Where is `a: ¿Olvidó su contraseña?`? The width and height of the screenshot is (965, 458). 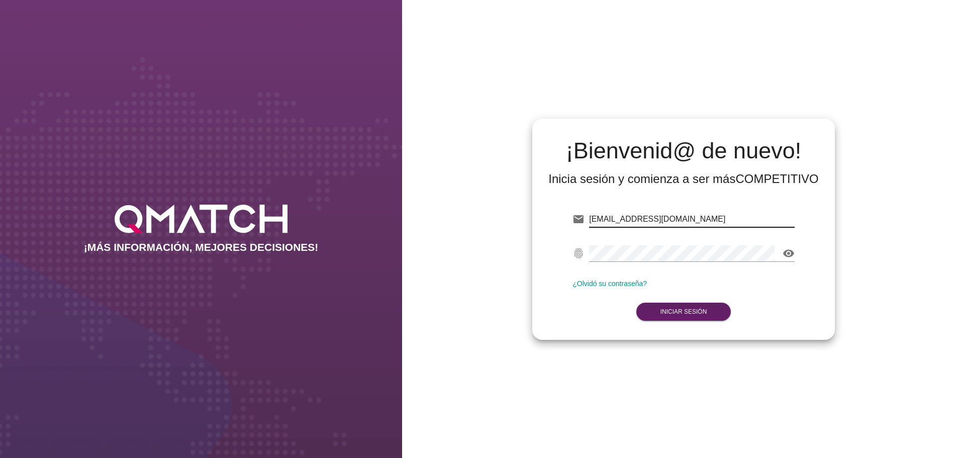 a: ¿Olvidó su contraseña? is located at coordinates (610, 283).